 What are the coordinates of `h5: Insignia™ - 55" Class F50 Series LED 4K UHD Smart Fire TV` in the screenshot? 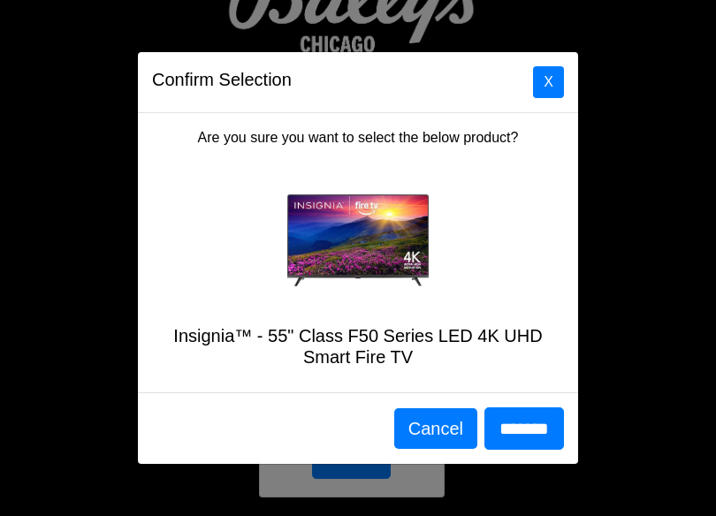 It's located at (358, 347).